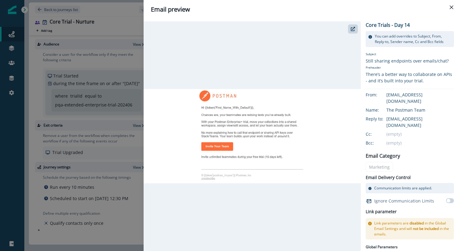 This screenshot has height=251, width=460. What do you see at coordinates (302, 9) in the screenshot?
I see `div: Email preview` at bounding box center [302, 9].